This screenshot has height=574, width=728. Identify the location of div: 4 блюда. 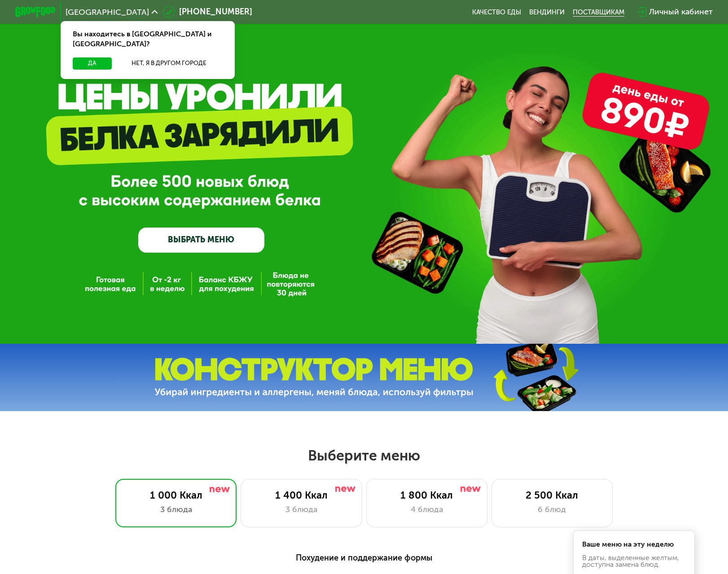
(427, 510).